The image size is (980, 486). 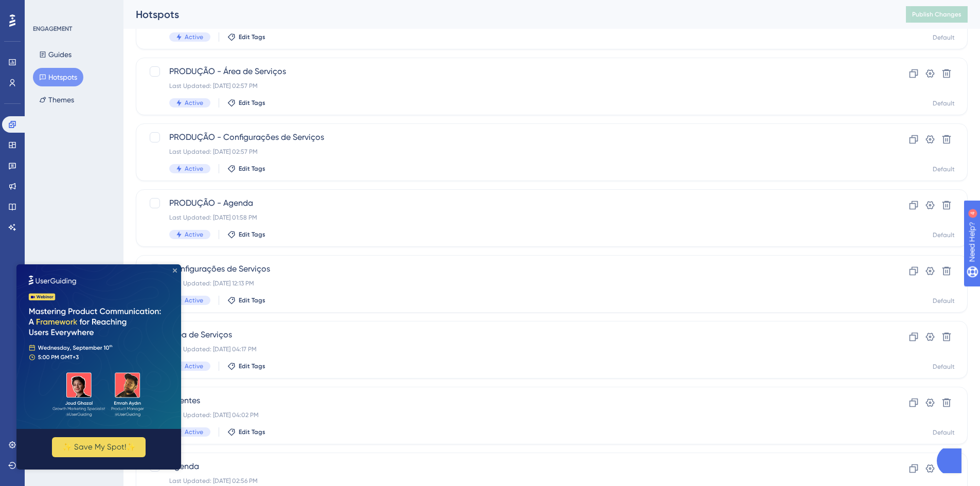 I want to click on button: Themes, so click(x=57, y=100).